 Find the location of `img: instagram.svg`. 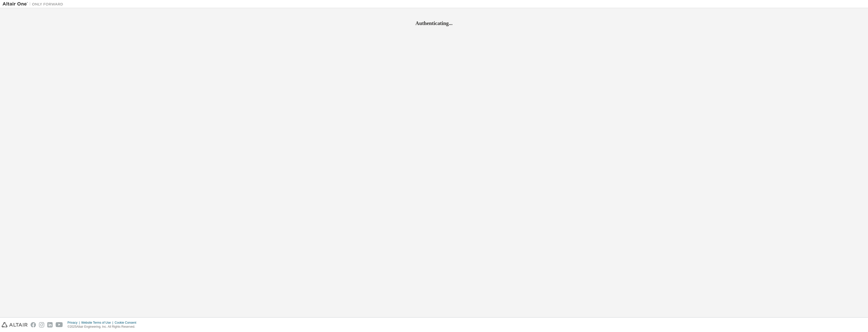

img: instagram.svg is located at coordinates (42, 325).